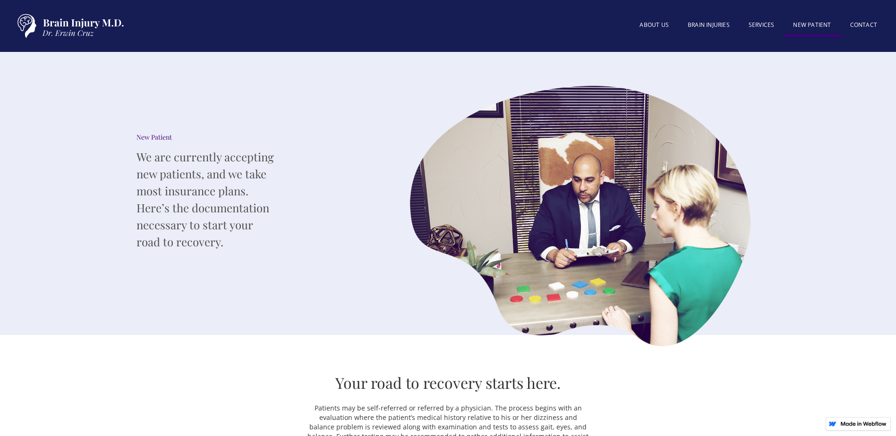 The width and height of the screenshot is (896, 436). Describe the element at coordinates (68, 26) in the screenshot. I see `a: home` at that location.